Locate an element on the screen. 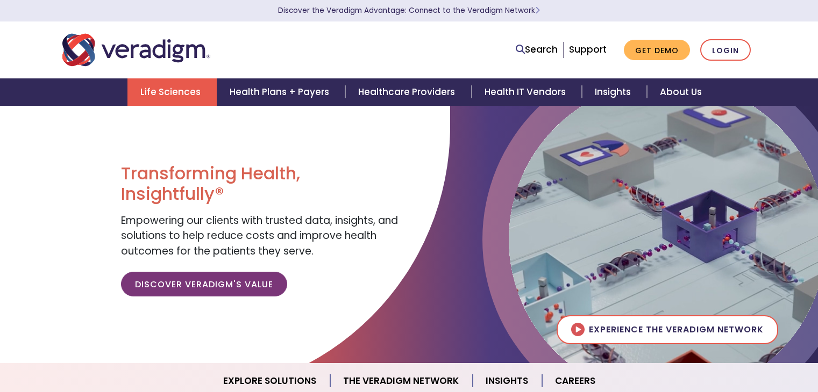 Image resolution: width=818 pixels, height=392 pixels. a: Get Demo is located at coordinates (656, 50).